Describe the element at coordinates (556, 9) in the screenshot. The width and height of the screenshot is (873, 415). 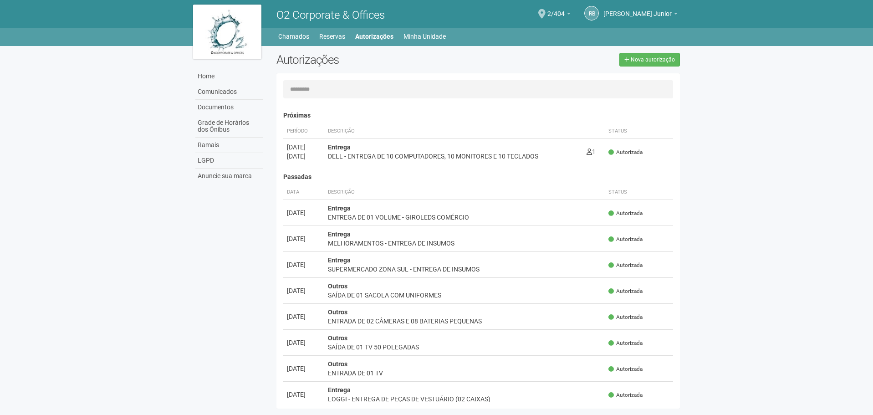
I see `span: 2/404` at that location.